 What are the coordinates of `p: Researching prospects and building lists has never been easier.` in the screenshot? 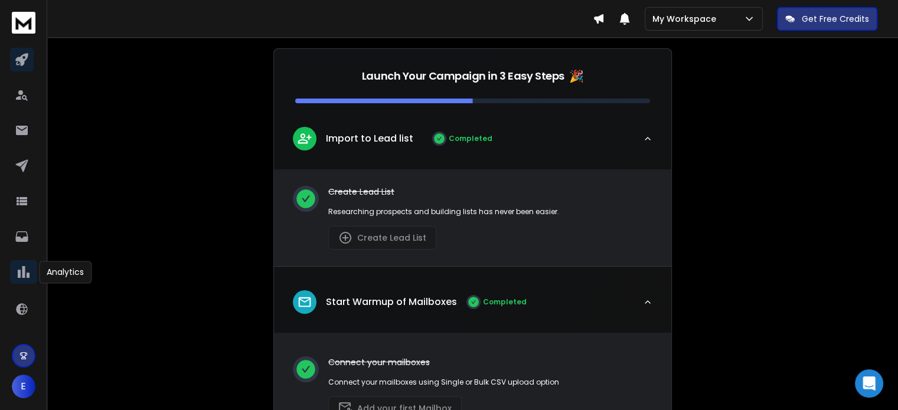 It's located at (490, 212).